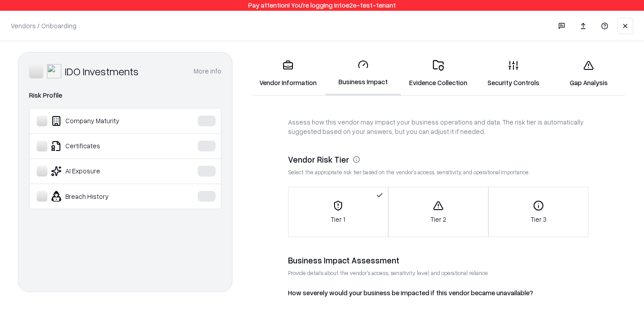 The height and width of the screenshot is (310, 644). I want to click on div: Company Maturity, so click(103, 121).